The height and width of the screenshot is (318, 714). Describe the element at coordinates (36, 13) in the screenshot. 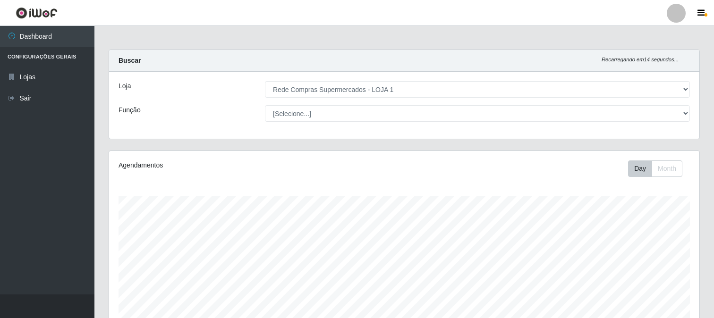

I see `img: CoreUI Logo` at that location.